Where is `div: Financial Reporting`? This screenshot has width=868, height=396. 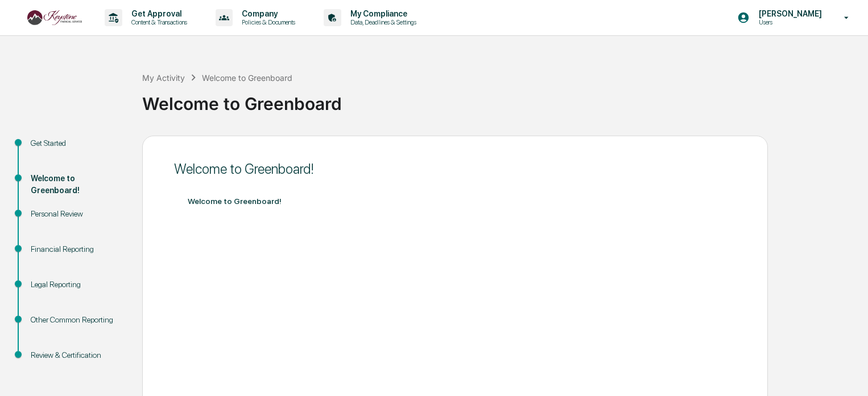 div: Financial Reporting is located at coordinates (77, 249).